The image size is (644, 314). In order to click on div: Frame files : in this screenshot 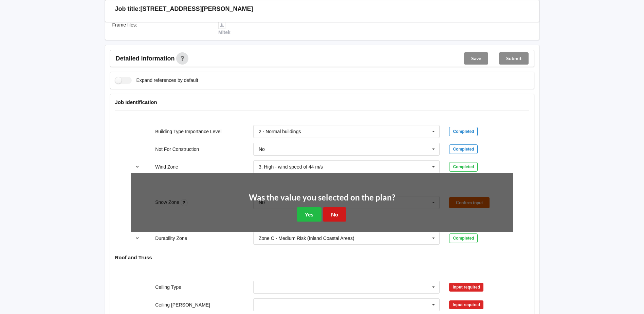, I will do `click(160, 29)`.